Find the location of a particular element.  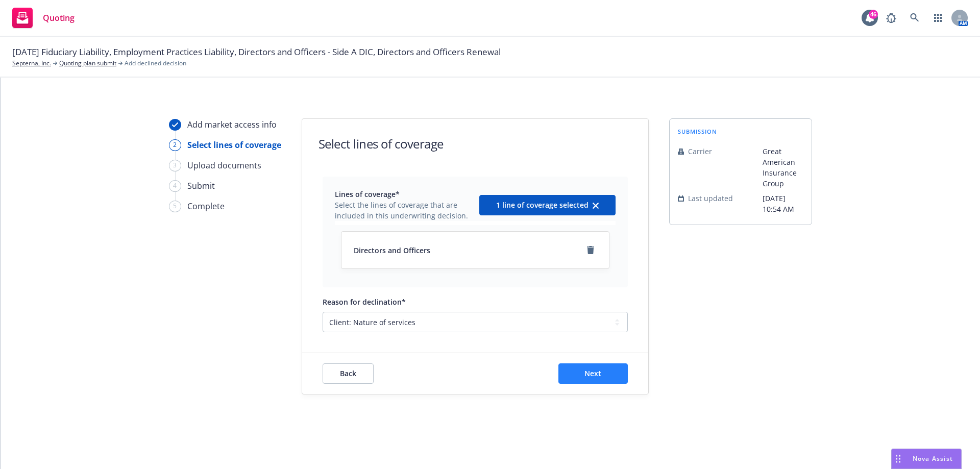

div: Complete is located at coordinates (206, 206).